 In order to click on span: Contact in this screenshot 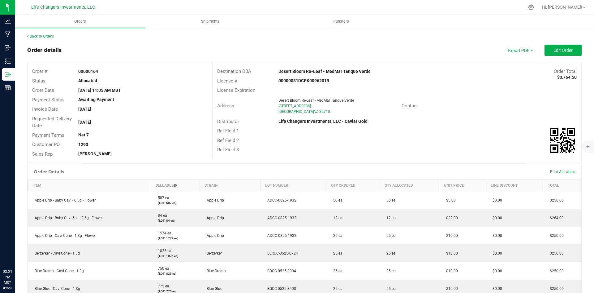, I will do `click(410, 106)`.